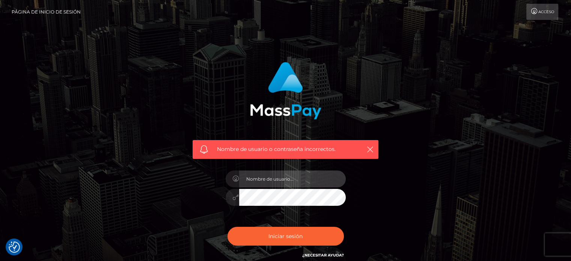 The image size is (571, 261). What do you see at coordinates (292, 179) in the screenshot?
I see `input: Nombre de usuario...` at bounding box center [292, 179].